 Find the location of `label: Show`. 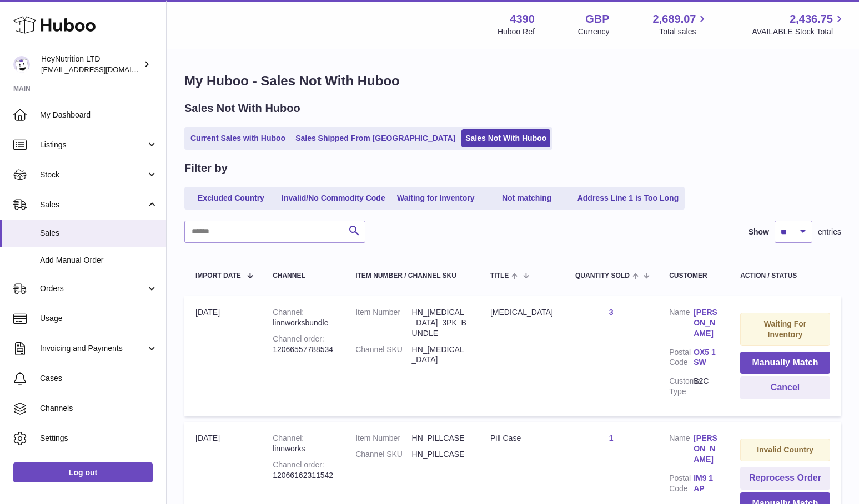

label: Show is located at coordinates (758, 232).